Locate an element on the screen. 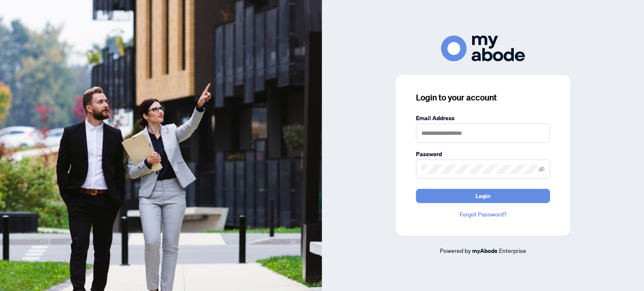 This screenshot has width=644, height=291. h3: Login to your account is located at coordinates (483, 98).